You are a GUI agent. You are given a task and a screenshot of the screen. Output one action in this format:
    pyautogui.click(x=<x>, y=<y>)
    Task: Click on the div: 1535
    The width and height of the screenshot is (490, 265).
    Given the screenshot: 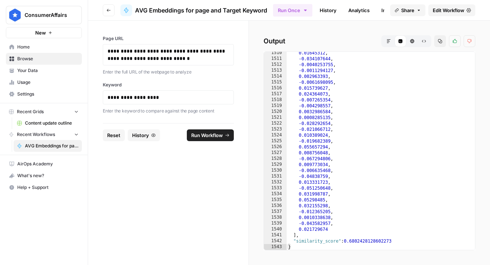 What is the action you would take?
    pyautogui.click(x=275, y=200)
    